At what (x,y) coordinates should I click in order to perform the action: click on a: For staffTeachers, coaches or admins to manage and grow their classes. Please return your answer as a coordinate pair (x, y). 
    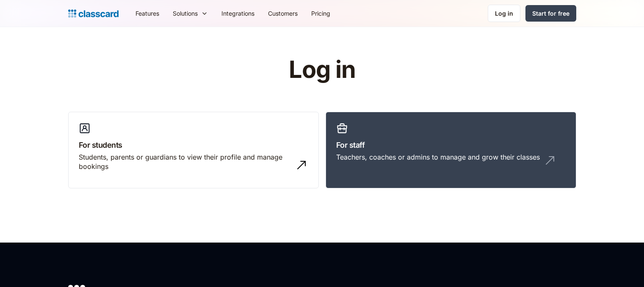
    Looking at the image, I should click on (451, 150).